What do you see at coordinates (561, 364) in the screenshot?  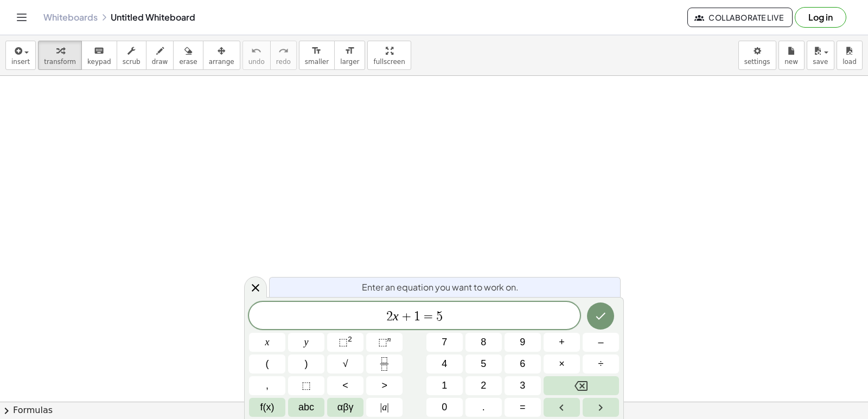 I see `button: Times` at bounding box center [561, 364].